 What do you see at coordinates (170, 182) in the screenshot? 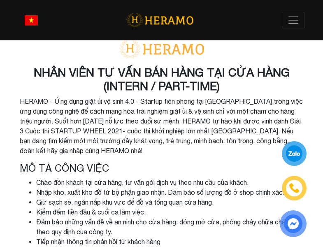
I see `li: Chào đón khách tại cửa hàng, tư vấn gói dịch vụ theo nhu cầu của khách.` at bounding box center [170, 182].